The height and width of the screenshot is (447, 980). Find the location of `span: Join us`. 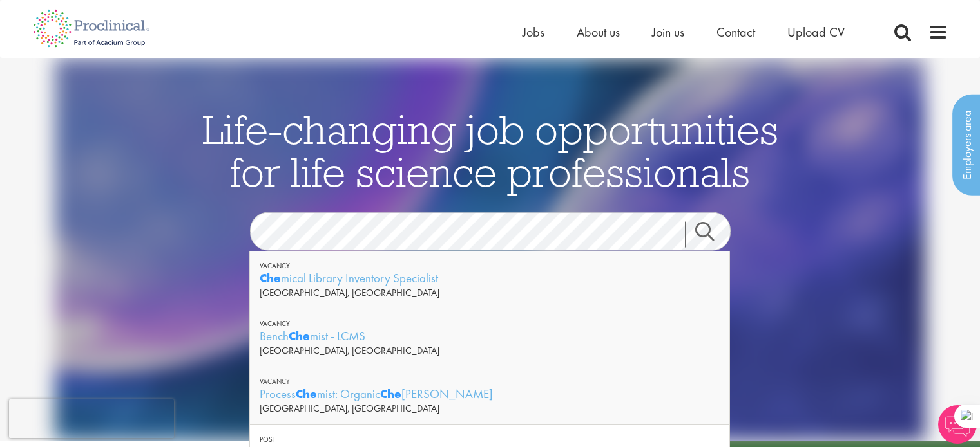

span: Join us is located at coordinates (668, 33).